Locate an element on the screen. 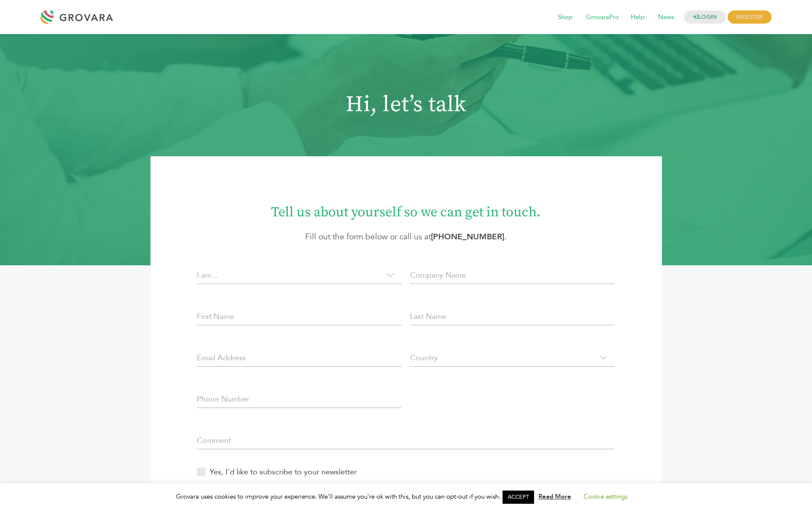 The width and height of the screenshot is (812, 511). a: Shop is located at coordinates (565, 18).